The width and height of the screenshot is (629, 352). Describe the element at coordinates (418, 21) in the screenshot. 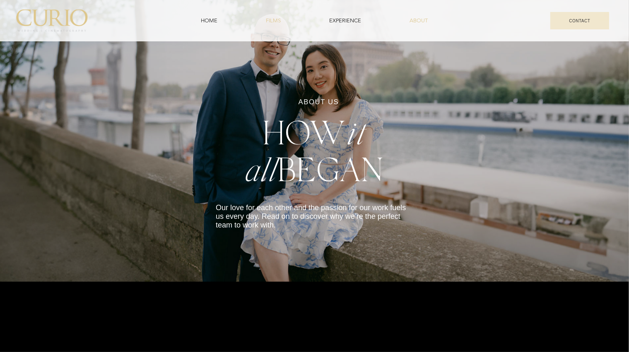

I see `span: ABOUT` at that location.